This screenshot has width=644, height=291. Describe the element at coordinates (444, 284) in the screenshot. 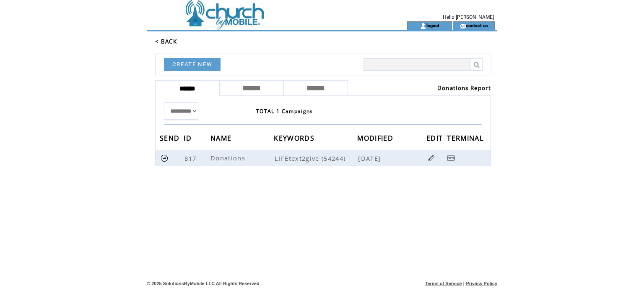

I see `a: Terms of Service` at that location.